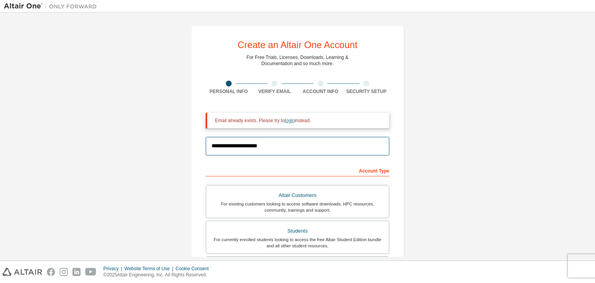 This screenshot has width=595, height=283. What do you see at coordinates (297, 207) in the screenshot?
I see `div: For existing customers looking to access software downloads, HPC resources, community, trainings ...` at bounding box center [297, 207].